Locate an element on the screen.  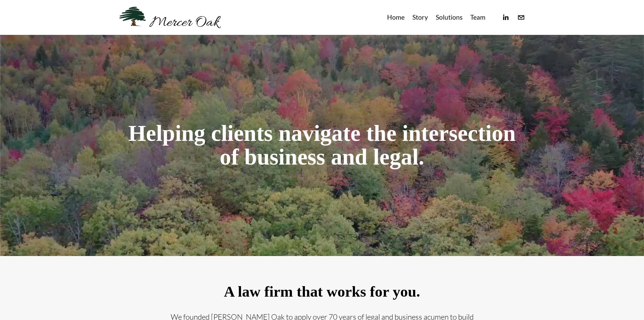
a: linkedin-unauth is located at coordinates (505, 17).